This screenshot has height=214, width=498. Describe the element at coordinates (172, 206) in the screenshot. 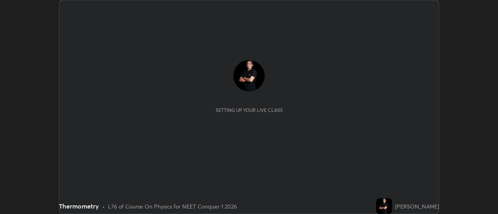

I see `div: L76 of Course On Physics for NEET Conquer 1 2026` at that location.